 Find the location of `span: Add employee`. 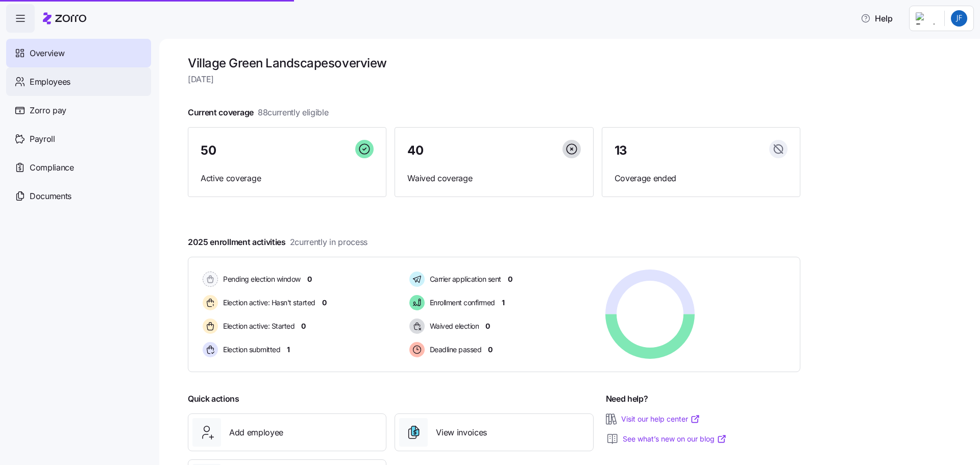

span: Add employee is located at coordinates (256, 432).